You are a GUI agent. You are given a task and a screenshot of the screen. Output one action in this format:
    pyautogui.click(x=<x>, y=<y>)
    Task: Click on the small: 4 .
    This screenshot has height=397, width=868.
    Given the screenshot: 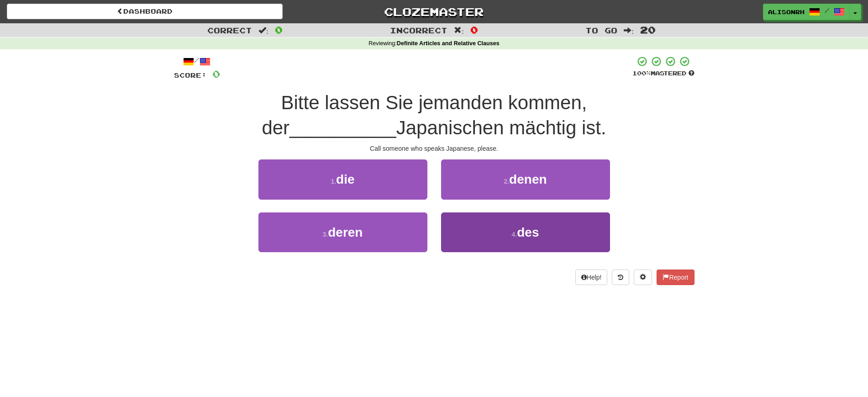 What is the action you would take?
    pyautogui.click(x=515, y=234)
    